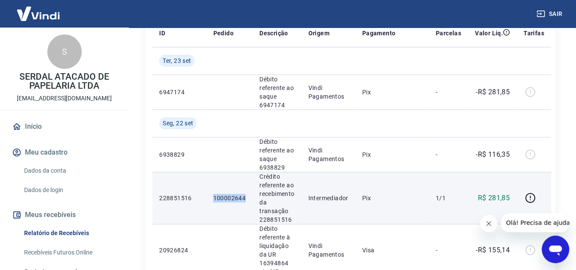  Describe the element at coordinates (277, 198) in the screenshot. I see `p: Crédito referente ao recebimento da transação 228851516` at that location.